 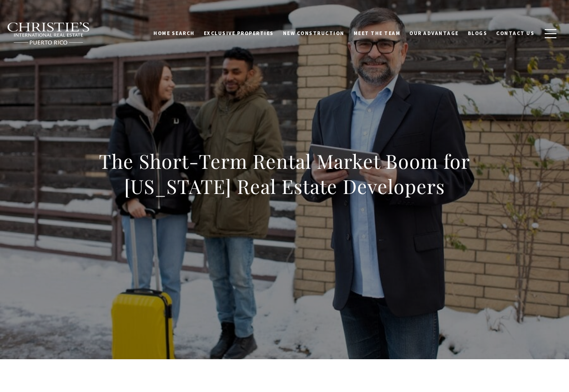 What do you see at coordinates (314, 33) in the screenshot?
I see `span: New Construction` at bounding box center [314, 33].